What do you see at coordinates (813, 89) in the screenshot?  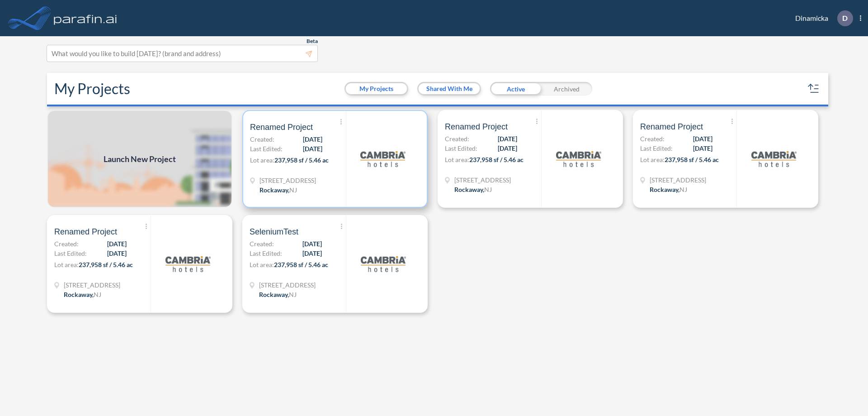 I see `button: sort` at bounding box center [813, 89].